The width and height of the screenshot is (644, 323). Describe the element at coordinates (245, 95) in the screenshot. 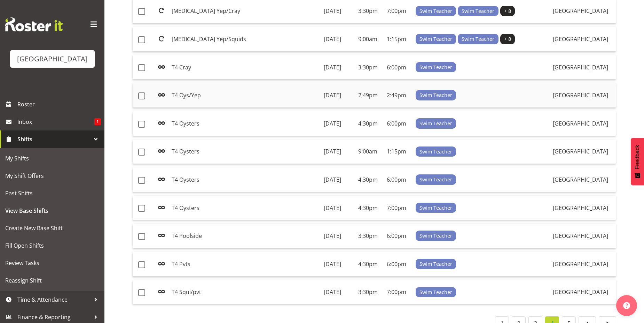

I see `td: T4 Oys/Yep` at that location.